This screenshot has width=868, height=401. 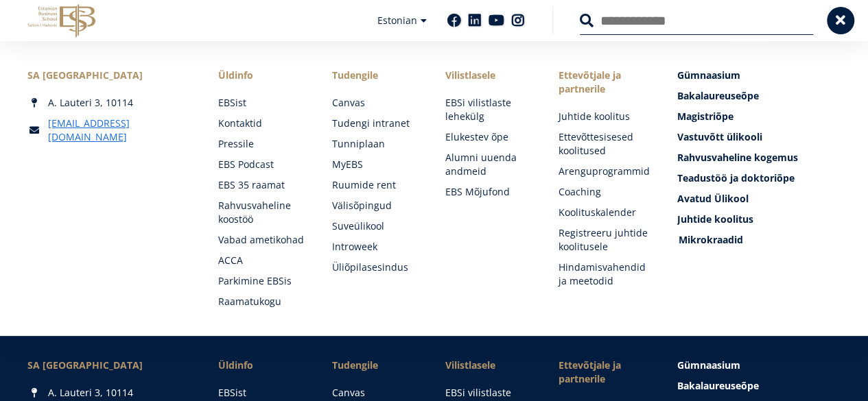 What do you see at coordinates (760, 240) in the screenshot?
I see `a: Mikrokraadid` at bounding box center [760, 240].